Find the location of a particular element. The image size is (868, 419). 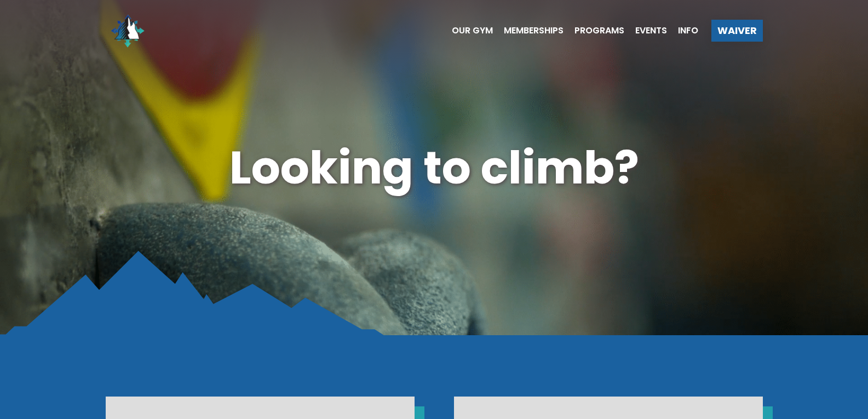

span: Info is located at coordinates (688, 31).